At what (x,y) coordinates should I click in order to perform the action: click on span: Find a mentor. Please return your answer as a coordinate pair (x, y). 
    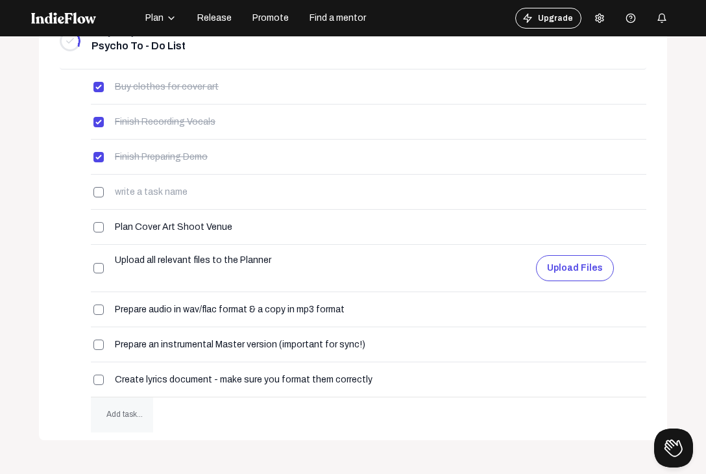
    Looking at the image, I should click on (337, 18).